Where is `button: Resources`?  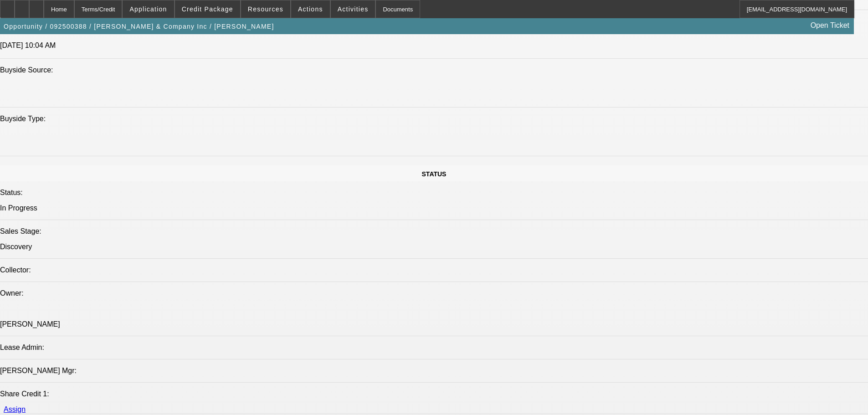
button: Resources is located at coordinates (266, 9).